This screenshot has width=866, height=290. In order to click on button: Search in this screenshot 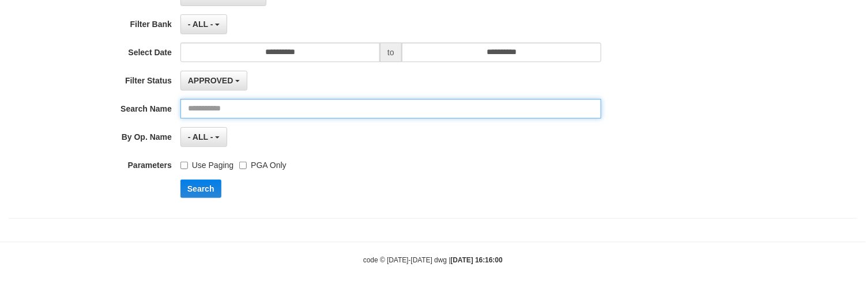, I will do `click(201, 189)`.